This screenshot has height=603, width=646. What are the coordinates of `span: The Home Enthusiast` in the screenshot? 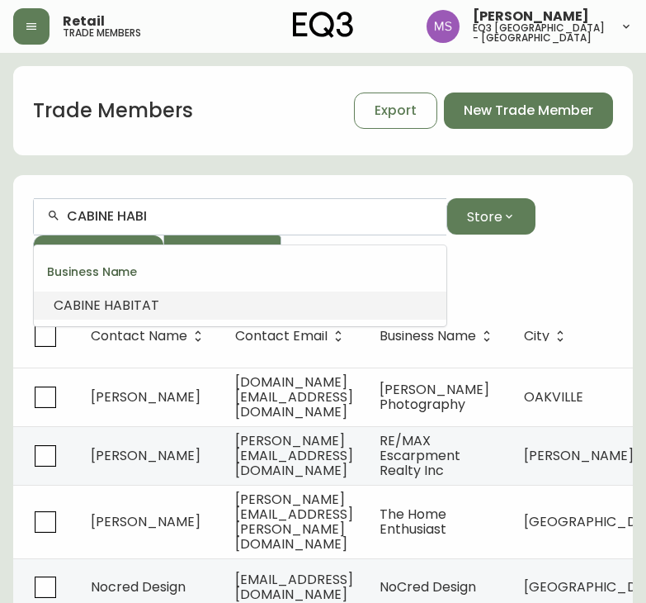 It's located at (413, 521).